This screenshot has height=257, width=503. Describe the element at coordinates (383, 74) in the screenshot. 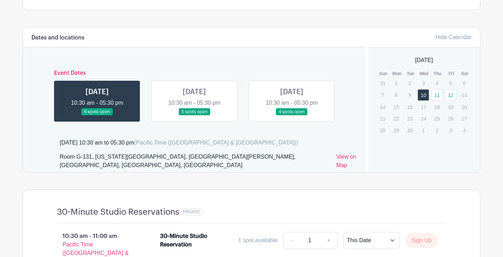

I see `th: Sun` at that location.